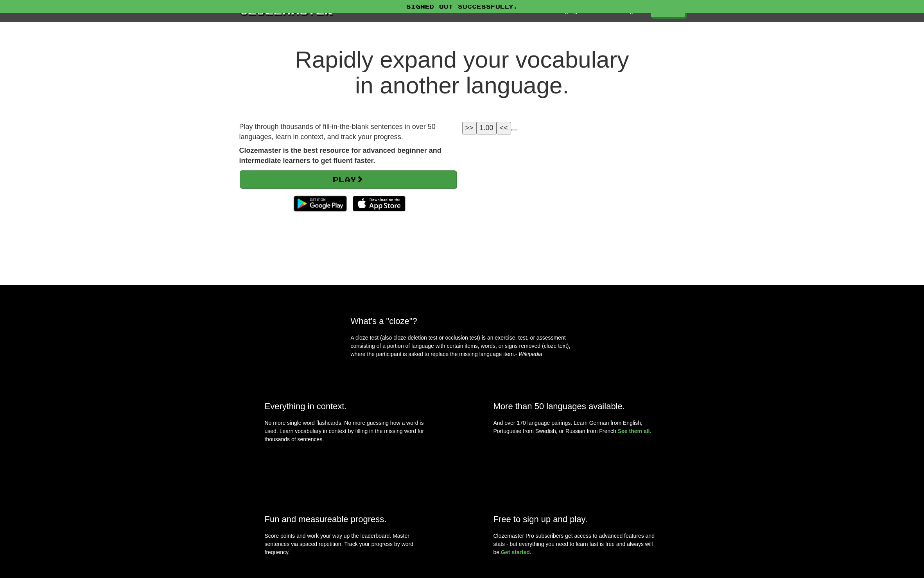  I want to click on h2: Everything in context., so click(348, 406).